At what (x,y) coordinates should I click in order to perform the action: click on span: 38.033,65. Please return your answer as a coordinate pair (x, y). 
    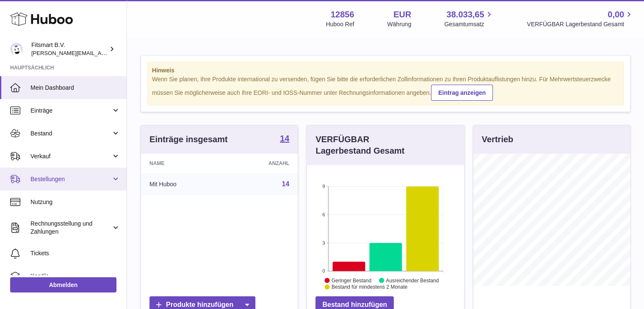
    Looking at the image, I should click on (465, 14).